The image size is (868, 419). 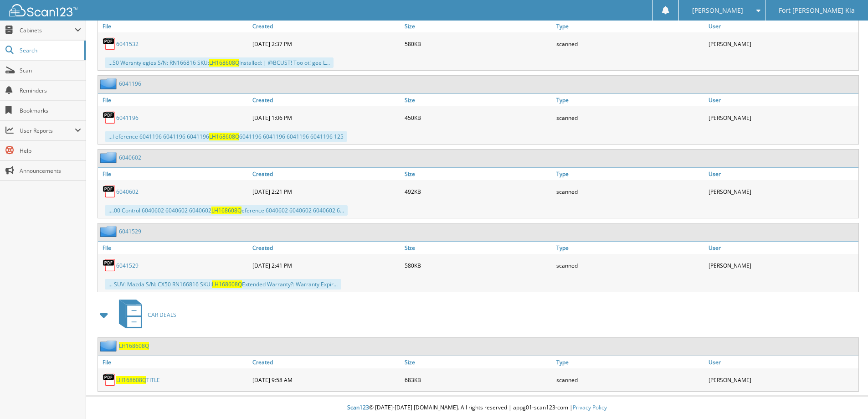 What do you see at coordinates (138, 380) in the screenshot?
I see `a: LH168608QTITLE` at bounding box center [138, 380].